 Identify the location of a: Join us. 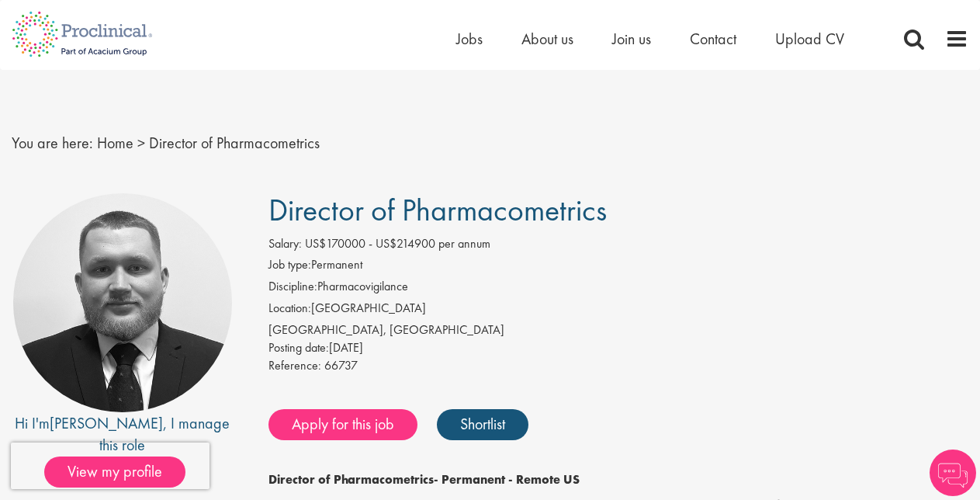
(632, 39).